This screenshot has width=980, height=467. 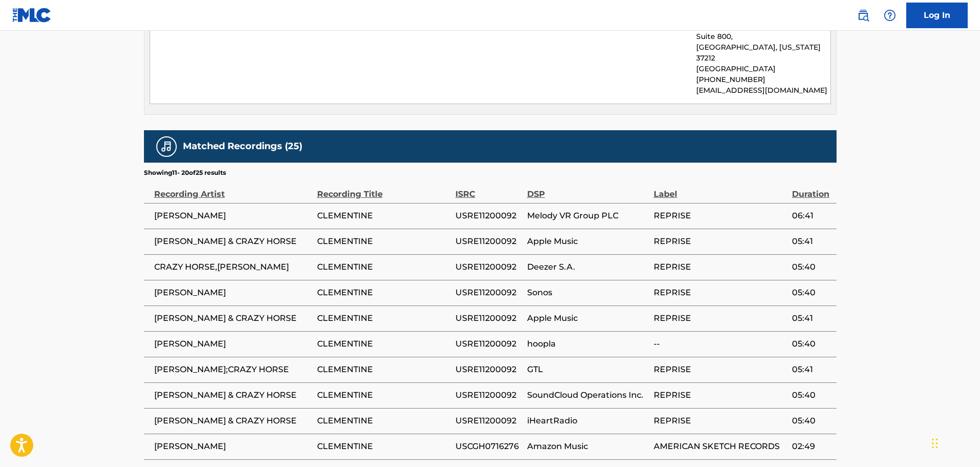 What do you see at coordinates (384, 189) in the screenshot?
I see `div: Recording Title` at bounding box center [384, 189].